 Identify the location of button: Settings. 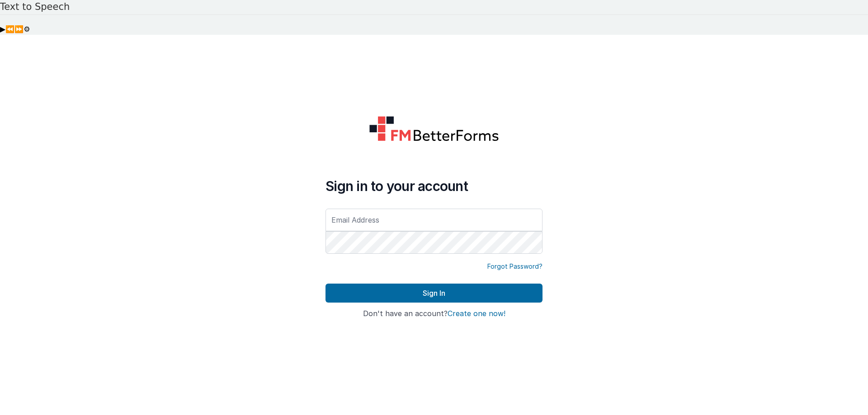
(27, 30).